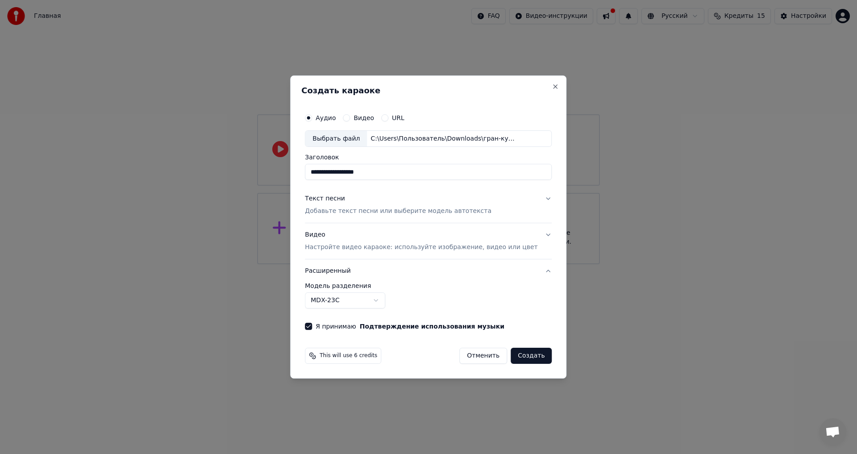  I want to click on button: Создать, so click(531, 356).